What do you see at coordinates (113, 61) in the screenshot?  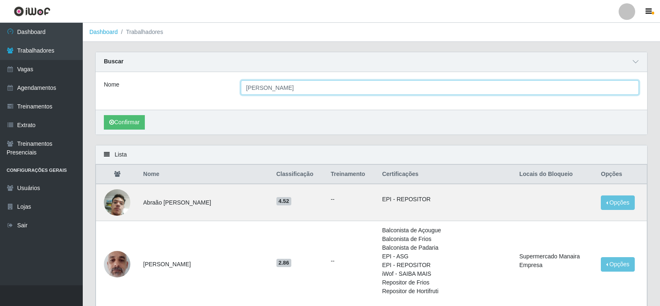 I see `strong: Buscar` at bounding box center [113, 61].